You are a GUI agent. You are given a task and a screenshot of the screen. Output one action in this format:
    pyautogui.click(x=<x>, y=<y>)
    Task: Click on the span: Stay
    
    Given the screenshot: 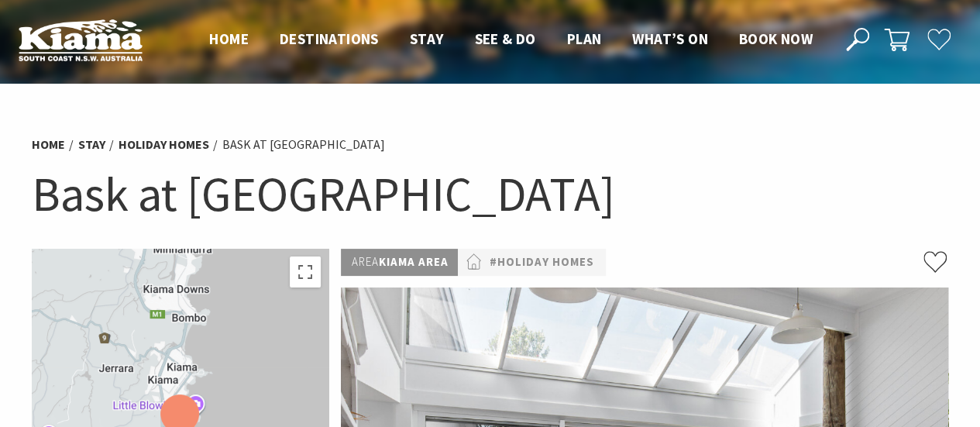 What is the action you would take?
    pyautogui.click(x=427, y=39)
    